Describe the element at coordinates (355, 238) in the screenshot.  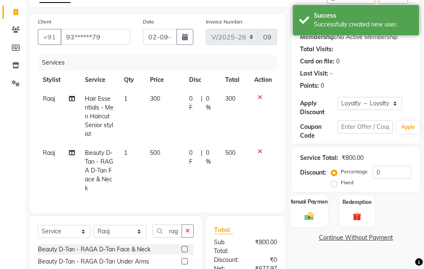
I see `a: Continue Without Payment` at that location.